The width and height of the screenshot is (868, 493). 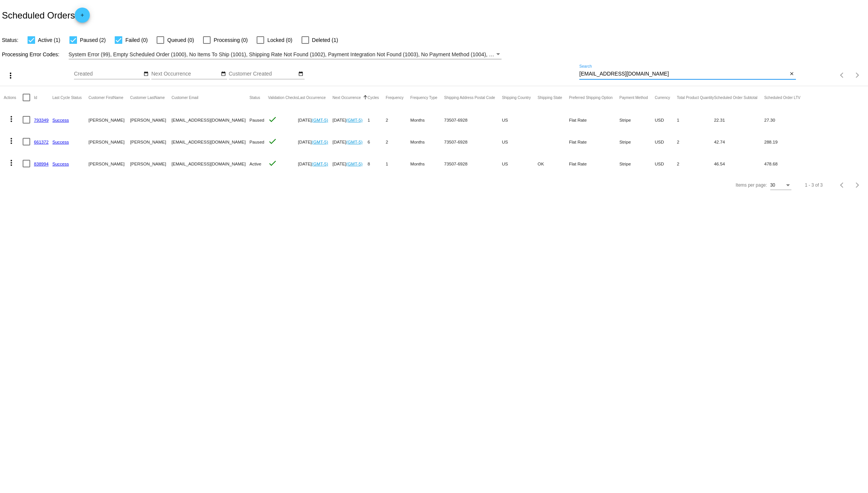 I want to click on span: Locked (0), so click(x=279, y=40).